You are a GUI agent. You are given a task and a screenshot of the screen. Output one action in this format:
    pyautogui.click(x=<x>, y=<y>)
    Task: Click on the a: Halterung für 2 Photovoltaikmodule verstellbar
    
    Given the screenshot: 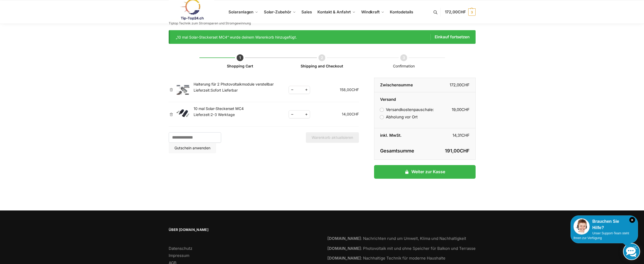 What is the action you would take?
    pyautogui.click(x=234, y=84)
    